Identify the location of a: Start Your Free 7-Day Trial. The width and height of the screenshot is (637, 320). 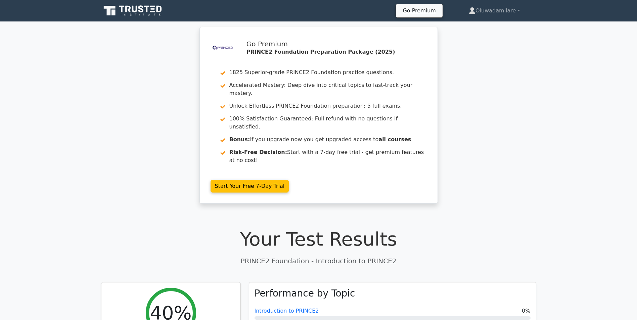
(250, 186).